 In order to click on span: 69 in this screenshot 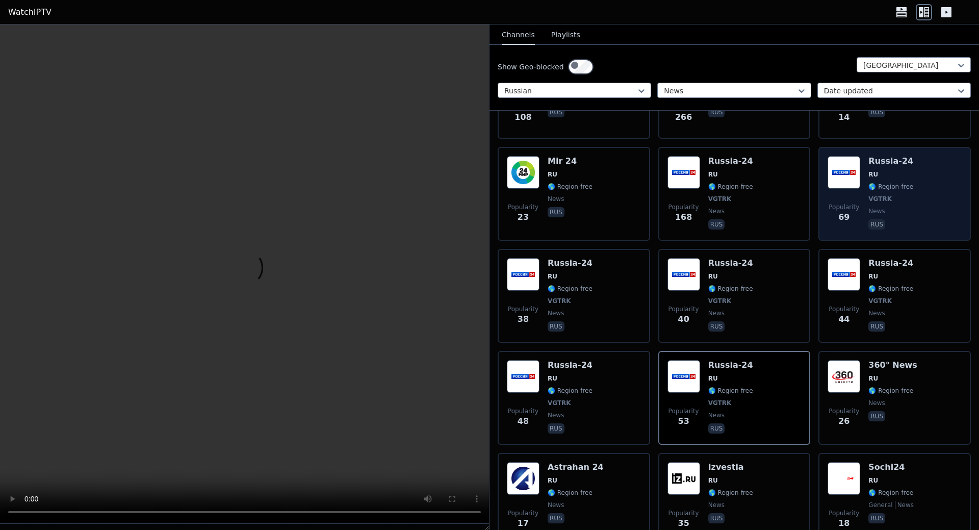, I will do `click(844, 217)`.